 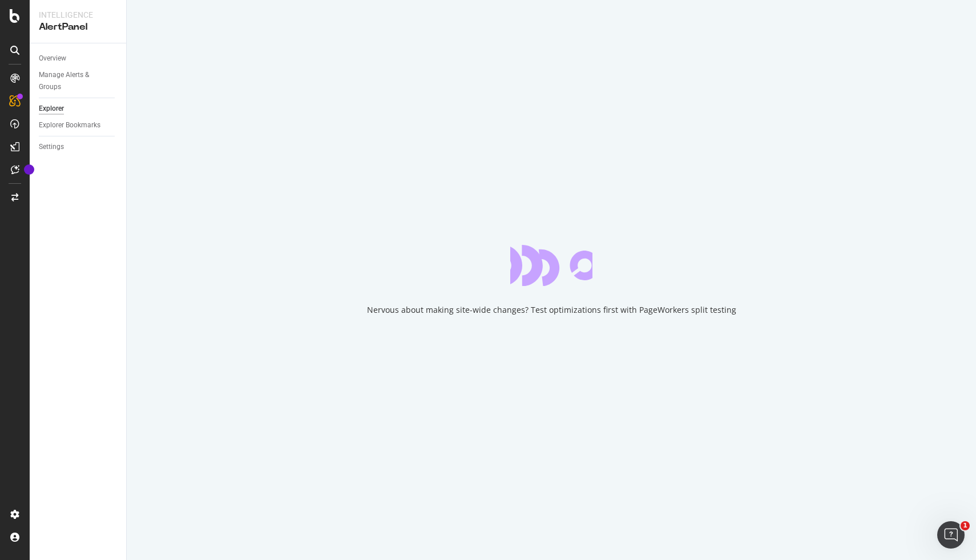 What do you see at coordinates (78, 81) in the screenshot?
I see `a: Manage Alerts & Groups` at bounding box center [78, 81].